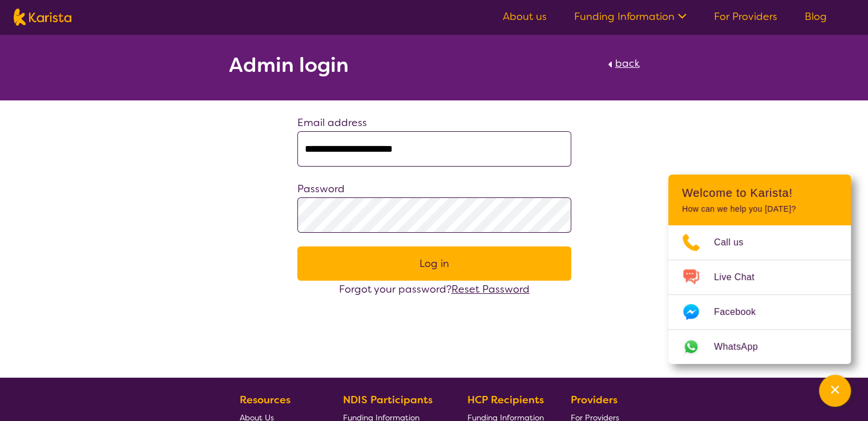  Describe the element at coordinates (735, 243) in the screenshot. I see `span: Call us` at that location.